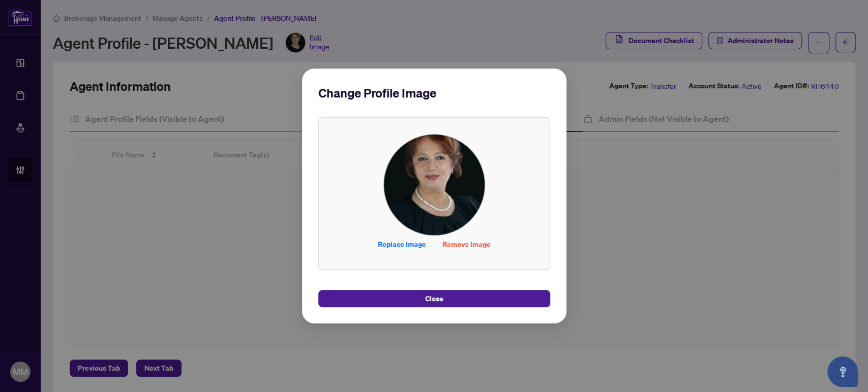 The height and width of the screenshot is (392, 868). Describe the element at coordinates (402, 245) in the screenshot. I see `button: Replace Image` at that location.